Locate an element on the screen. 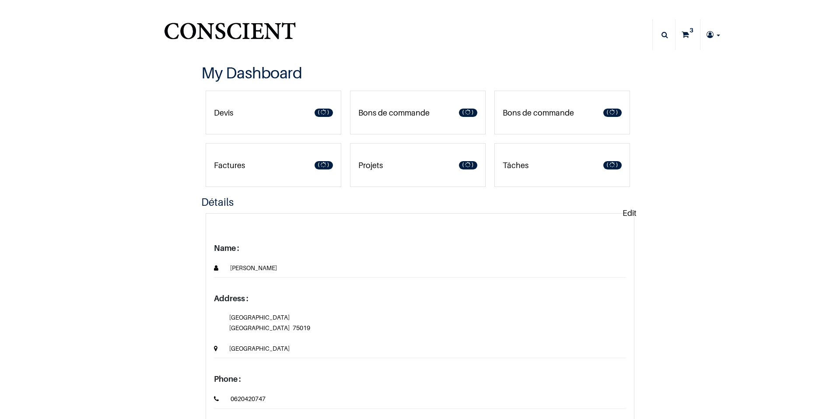 The height and width of the screenshot is (419, 840). span: Logo of Conscient is located at coordinates (230, 35).